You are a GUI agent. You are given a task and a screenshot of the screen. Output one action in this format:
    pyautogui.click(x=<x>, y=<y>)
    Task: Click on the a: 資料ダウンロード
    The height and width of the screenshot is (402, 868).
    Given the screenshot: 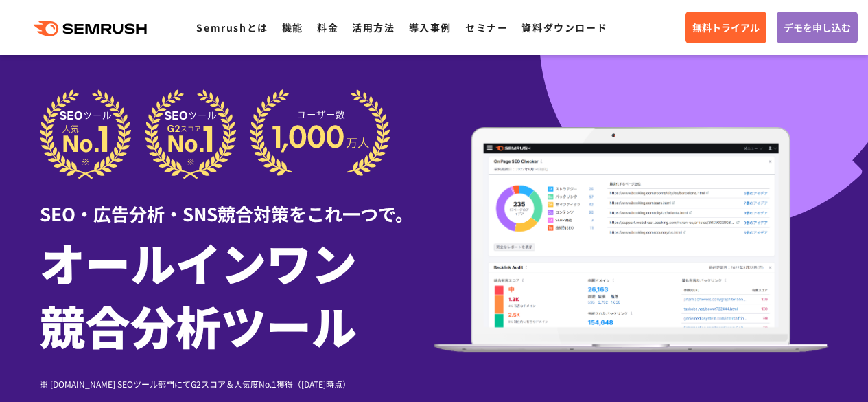 What is the action you would take?
    pyautogui.click(x=564, y=28)
    